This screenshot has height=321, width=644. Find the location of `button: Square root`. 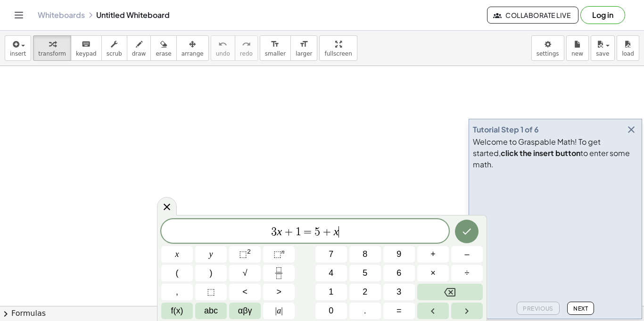

button: Square root is located at coordinates (244, 273).